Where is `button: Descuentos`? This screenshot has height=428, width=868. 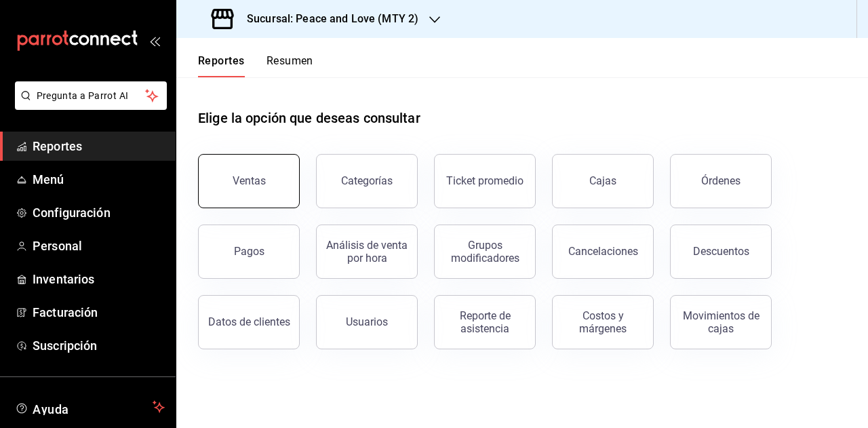 button: Descuentos is located at coordinates (721, 251).